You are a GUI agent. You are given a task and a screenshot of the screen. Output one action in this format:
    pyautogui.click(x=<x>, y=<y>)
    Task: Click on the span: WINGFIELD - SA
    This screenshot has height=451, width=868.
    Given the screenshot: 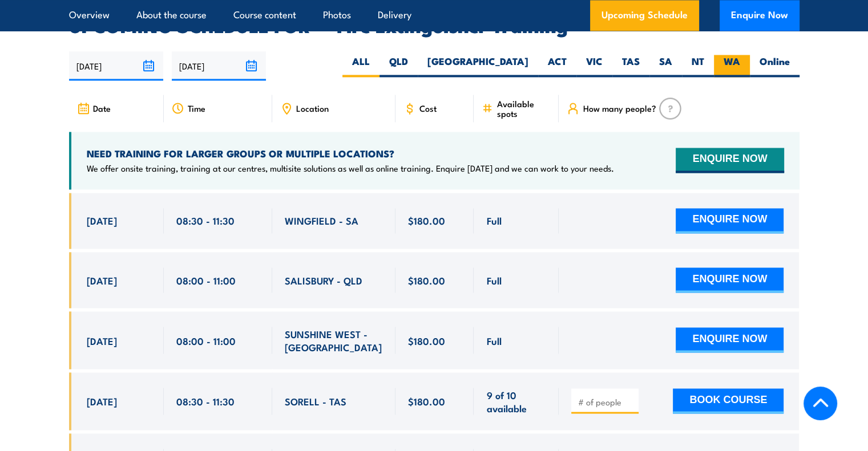 What is the action you would take?
    pyautogui.click(x=321, y=220)
    